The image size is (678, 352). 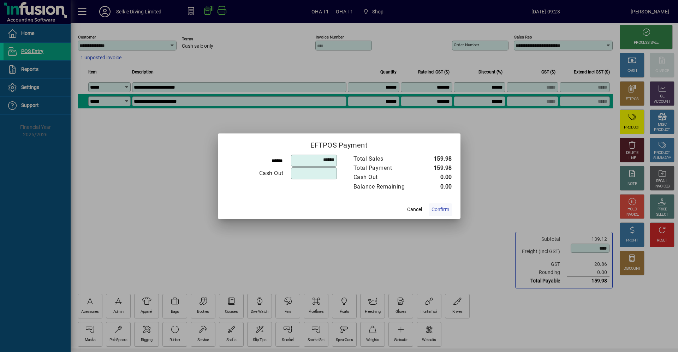 What do you see at coordinates (415, 210) in the screenshot?
I see `button: Cancel` at bounding box center [415, 210].